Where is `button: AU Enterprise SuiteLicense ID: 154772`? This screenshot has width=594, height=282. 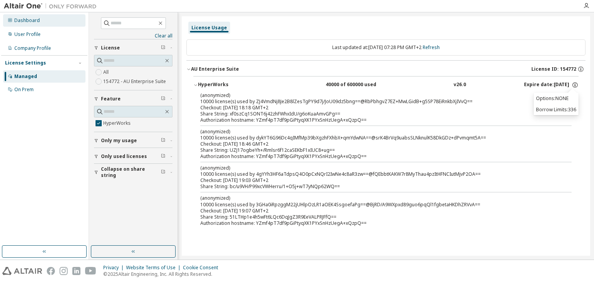 button: AU Enterprise SuiteLicense ID: 154772 is located at coordinates (386, 69).